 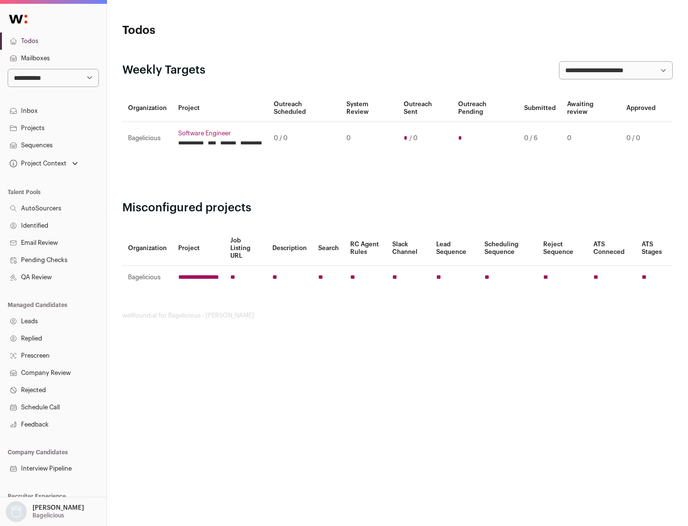 What do you see at coordinates (641, 108) in the screenshot?
I see `th: Approved` at bounding box center [641, 108].